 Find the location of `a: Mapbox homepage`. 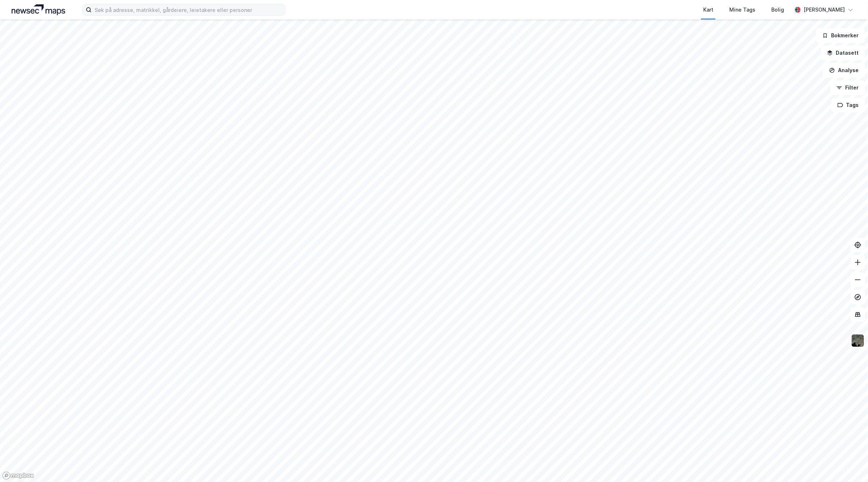

a: Mapbox homepage is located at coordinates (18, 475).